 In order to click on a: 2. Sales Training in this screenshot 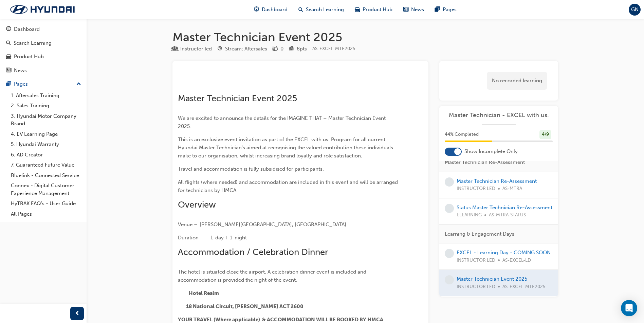, I will do `click(46, 106)`.